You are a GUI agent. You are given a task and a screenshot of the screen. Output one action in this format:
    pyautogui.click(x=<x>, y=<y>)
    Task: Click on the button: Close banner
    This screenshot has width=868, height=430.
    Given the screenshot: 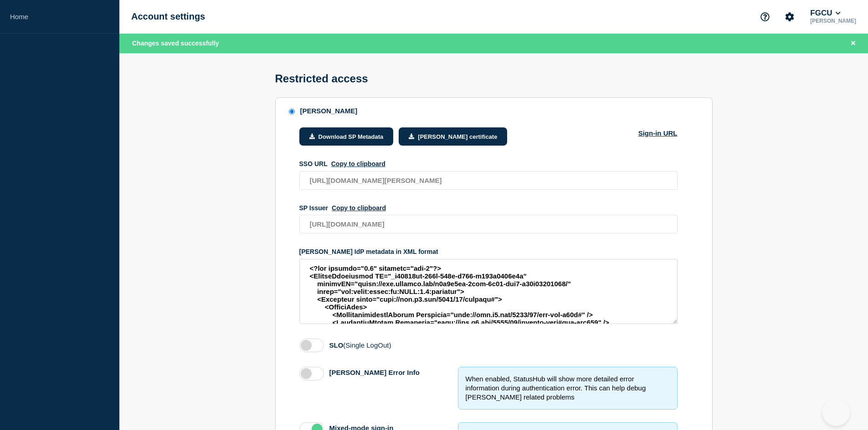 What is the action you would take?
    pyautogui.click(x=853, y=43)
    